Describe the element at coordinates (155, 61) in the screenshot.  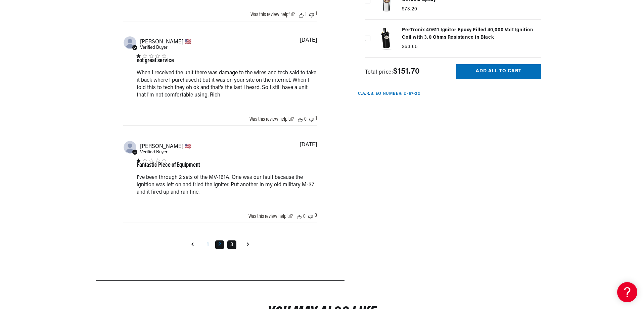
I see `div: not great service` at that location.